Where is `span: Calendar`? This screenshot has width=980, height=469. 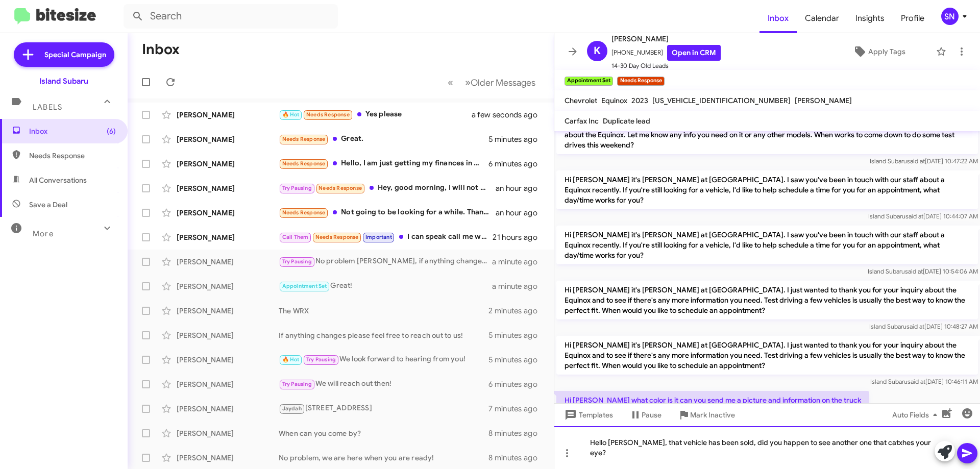
span: Calendar is located at coordinates (822, 18).